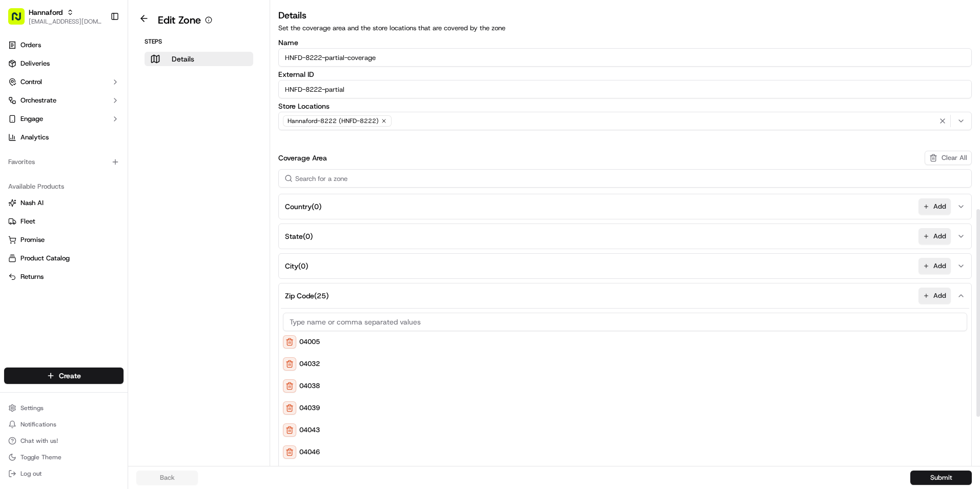  I want to click on button: Details, so click(199, 59).